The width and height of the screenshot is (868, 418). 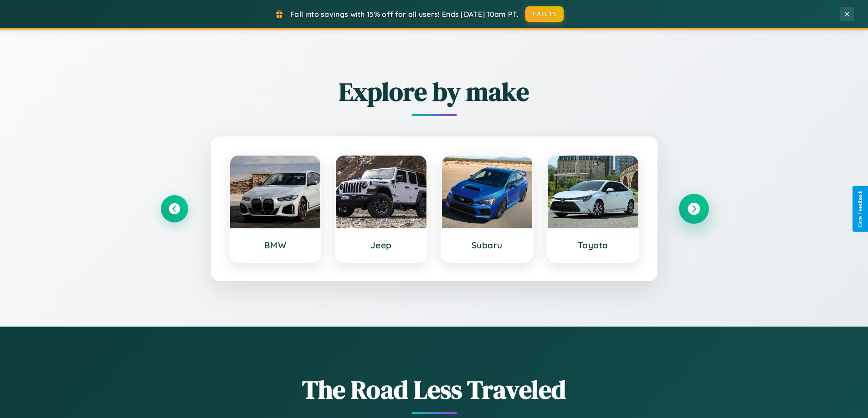 I want to click on h2: Explore by make, so click(x=434, y=91).